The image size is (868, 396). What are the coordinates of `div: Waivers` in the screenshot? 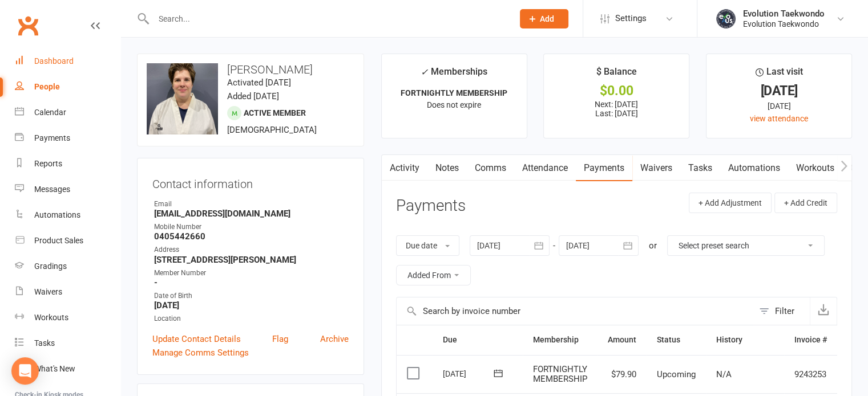 It's located at (48, 292).